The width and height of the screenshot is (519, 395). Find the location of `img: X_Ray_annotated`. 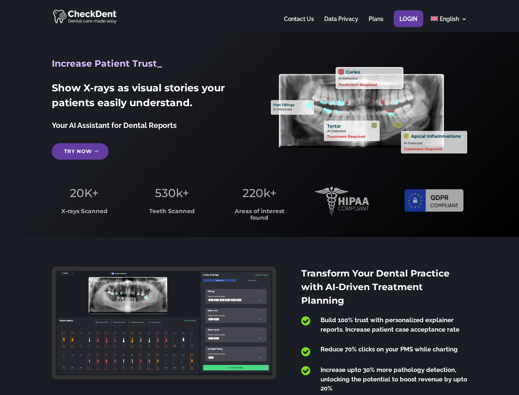

img: X_Ray_annotated is located at coordinates (369, 110).